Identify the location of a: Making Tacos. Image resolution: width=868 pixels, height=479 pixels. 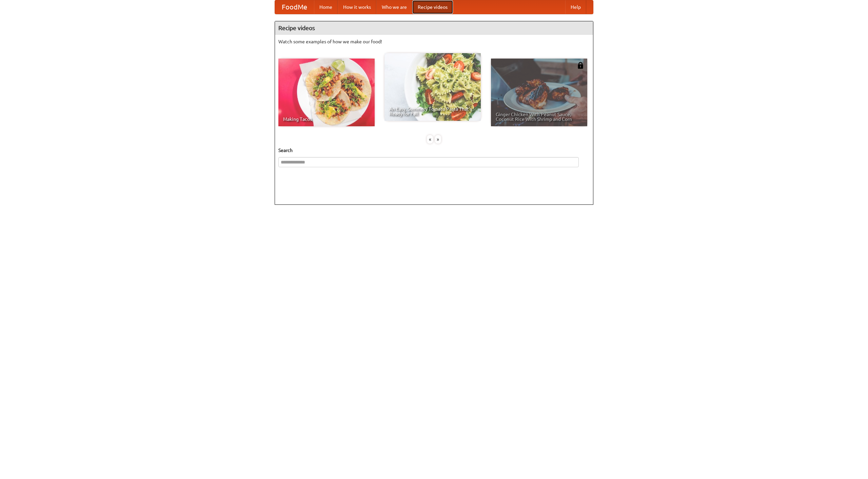
(327, 92).